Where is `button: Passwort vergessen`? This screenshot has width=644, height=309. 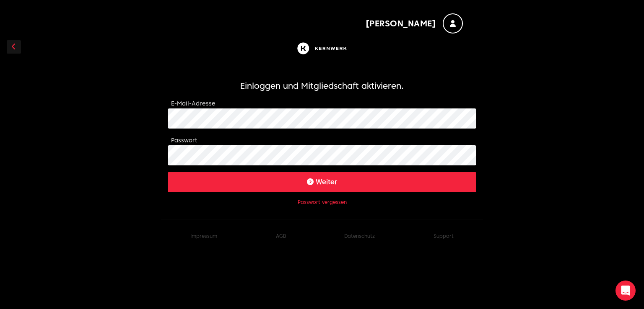 button: Passwort vergessen is located at coordinates (322, 202).